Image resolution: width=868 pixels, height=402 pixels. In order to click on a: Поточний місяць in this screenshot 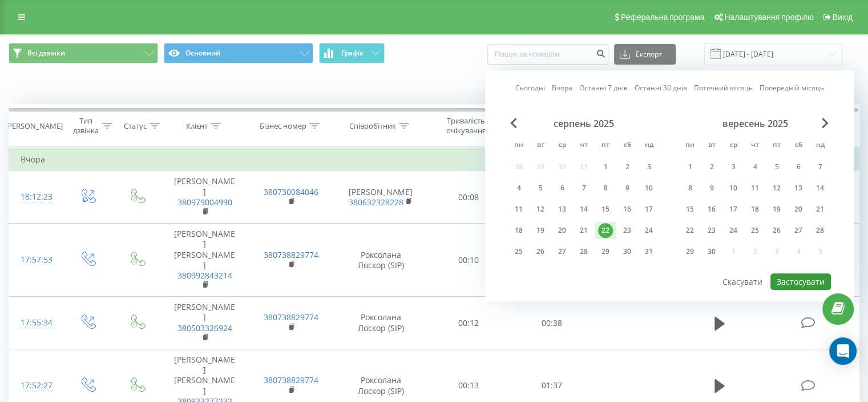, I will do `click(724, 88)`.